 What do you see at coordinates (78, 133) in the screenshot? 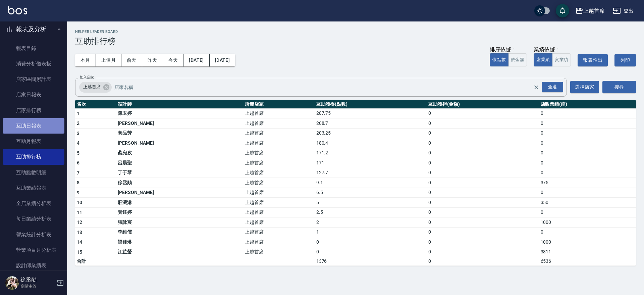
I see `span: 3` at bounding box center [78, 133].